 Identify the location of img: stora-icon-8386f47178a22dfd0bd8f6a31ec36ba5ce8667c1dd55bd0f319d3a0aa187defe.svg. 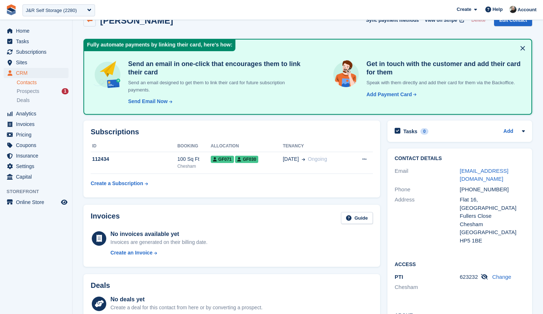
(11, 10).